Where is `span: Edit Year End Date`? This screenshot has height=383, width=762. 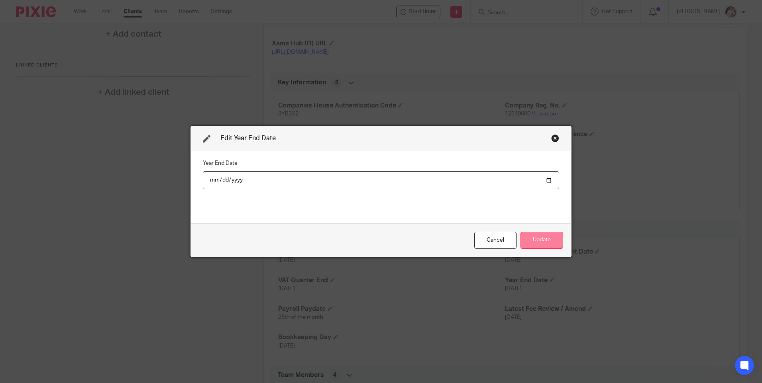
span: Edit Year End Date is located at coordinates (248, 138).